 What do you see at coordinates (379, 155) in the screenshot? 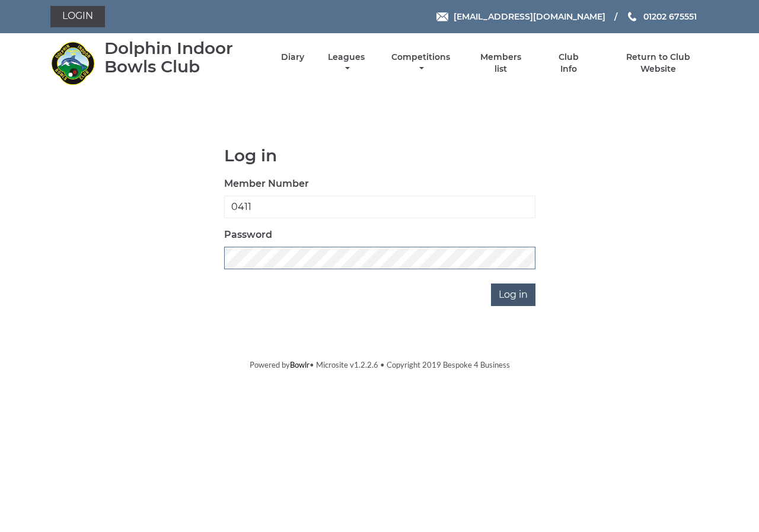
I see `h1: Log in` at bounding box center [379, 155].